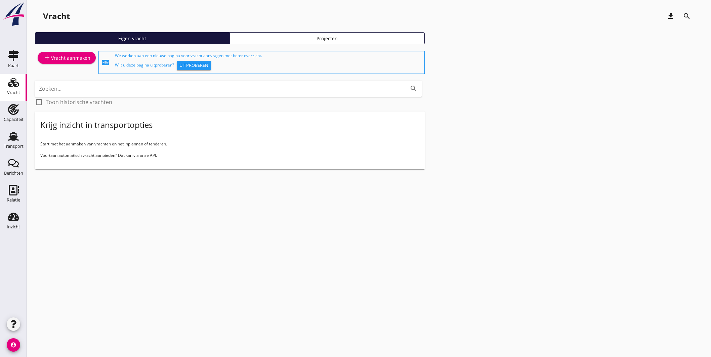 This screenshot has height=357, width=711. I want to click on a: Projecten, so click(327, 38).